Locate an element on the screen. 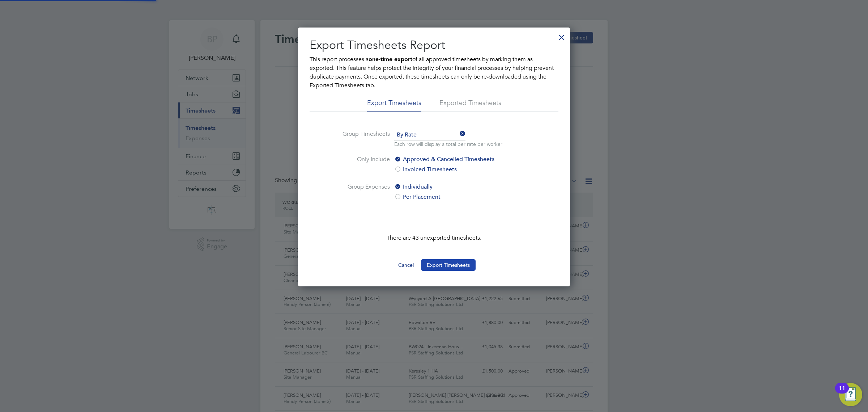  label: Approved & Cancelled Timesheets is located at coordinates (455, 159).